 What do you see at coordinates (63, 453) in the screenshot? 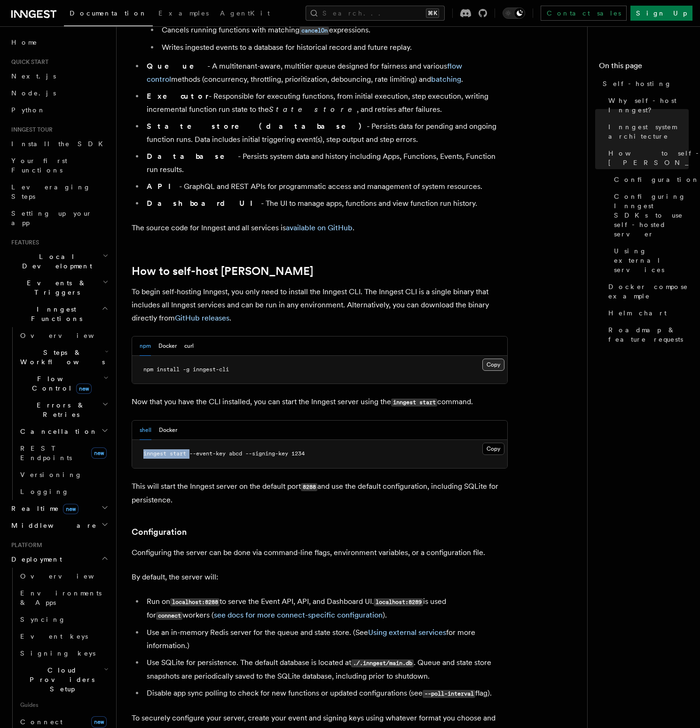
I see `a: REST Endpointsnew` at bounding box center [63, 453].